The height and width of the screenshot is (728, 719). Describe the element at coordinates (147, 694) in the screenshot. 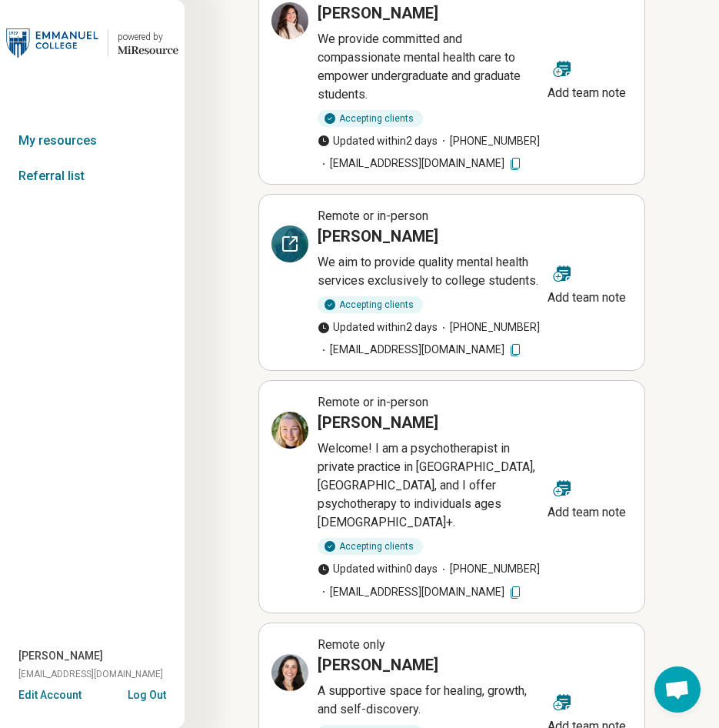

I see `button: Log Out` at that location.